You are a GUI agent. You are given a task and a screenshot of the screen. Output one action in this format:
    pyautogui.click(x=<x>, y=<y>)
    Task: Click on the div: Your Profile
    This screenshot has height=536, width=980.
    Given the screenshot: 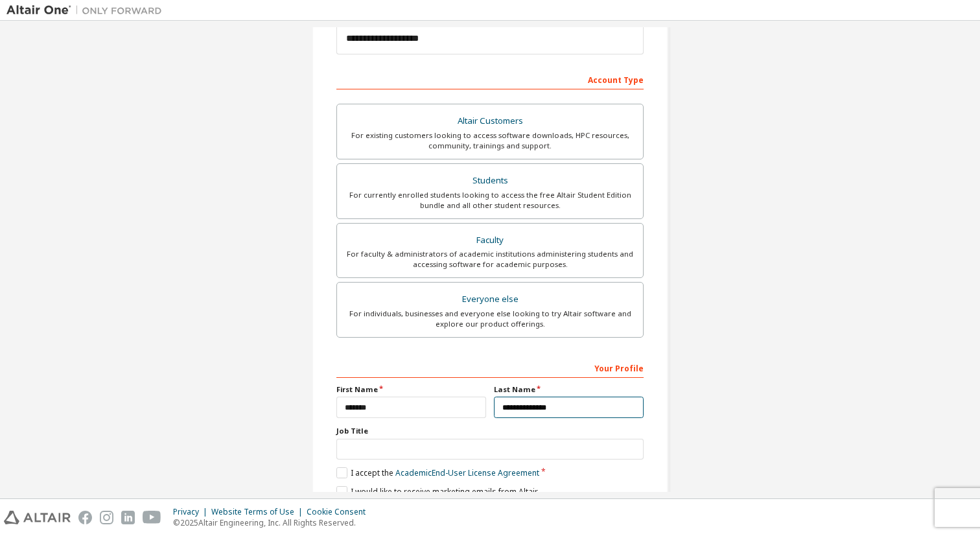 What is the action you would take?
    pyautogui.click(x=490, y=367)
    